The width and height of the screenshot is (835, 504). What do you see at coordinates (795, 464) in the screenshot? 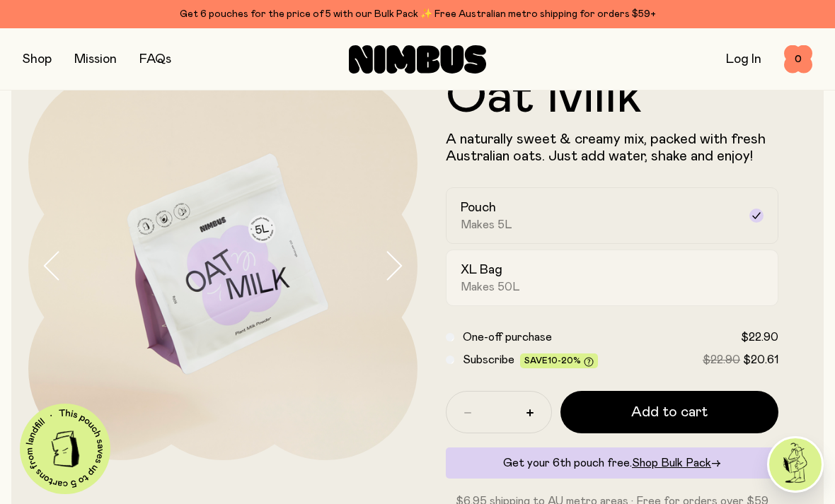
I see `img: agent` at bounding box center [795, 464].